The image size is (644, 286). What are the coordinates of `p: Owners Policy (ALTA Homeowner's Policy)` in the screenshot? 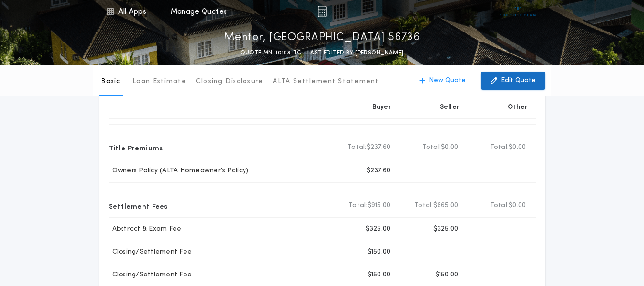 It's located at (179, 171).